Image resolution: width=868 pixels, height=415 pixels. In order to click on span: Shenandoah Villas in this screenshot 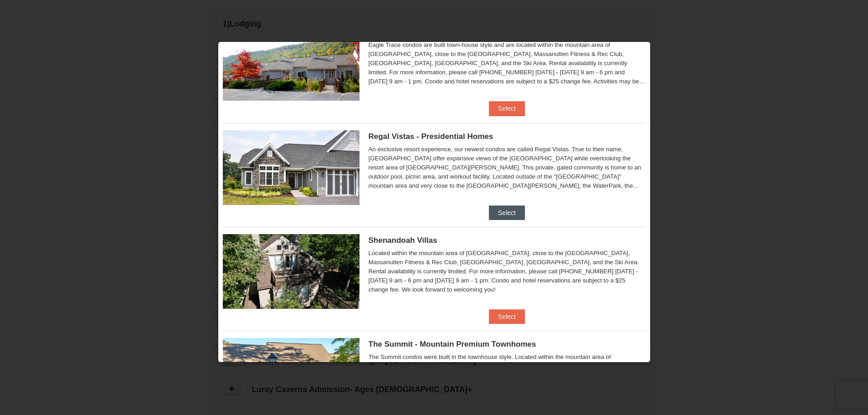, I will do `click(403, 240)`.